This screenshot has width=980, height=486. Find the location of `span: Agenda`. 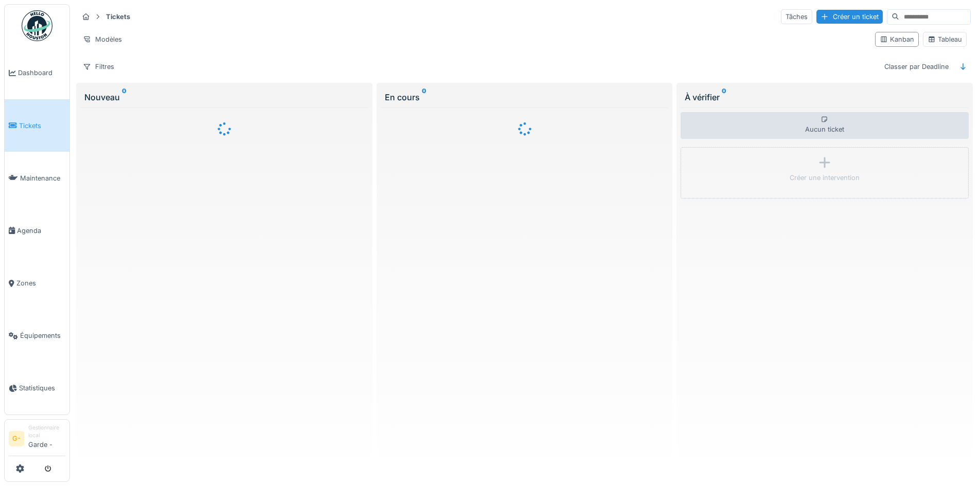

span: Agenda is located at coordinates (41, 231).